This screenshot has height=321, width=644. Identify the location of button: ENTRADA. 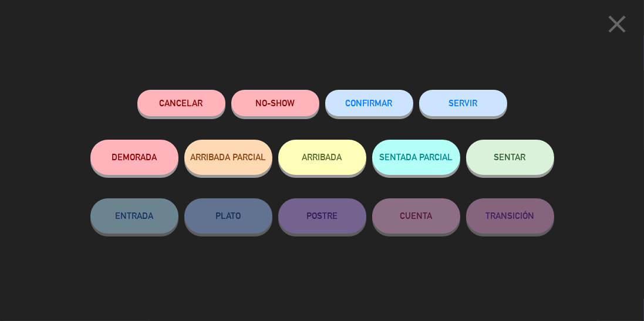
(135, 216).